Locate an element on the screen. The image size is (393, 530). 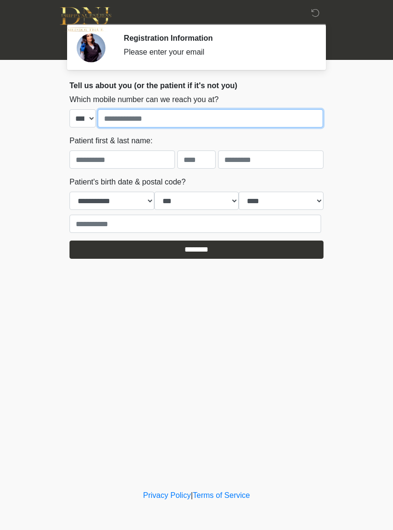
label: Patient's birth date & postal code? is located at coordinates (128, 182).